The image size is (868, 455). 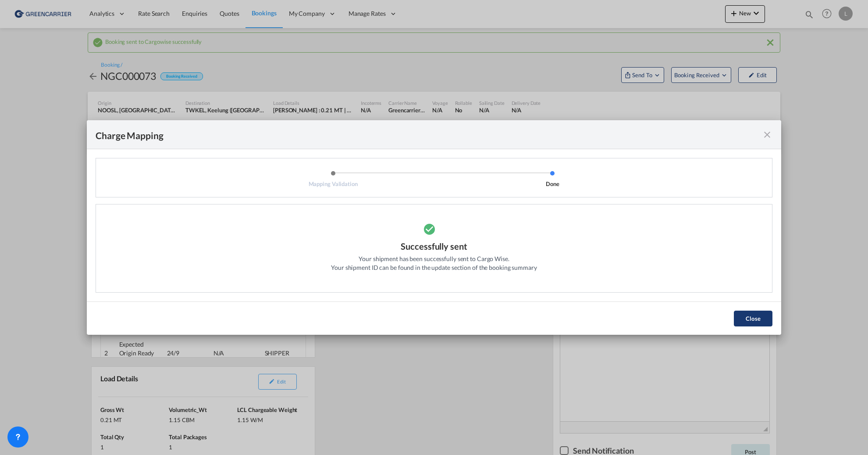 What do you see at coordinates (753, 318) in the screenshot?
I see `button: Close` at bounding box center [753, 318].